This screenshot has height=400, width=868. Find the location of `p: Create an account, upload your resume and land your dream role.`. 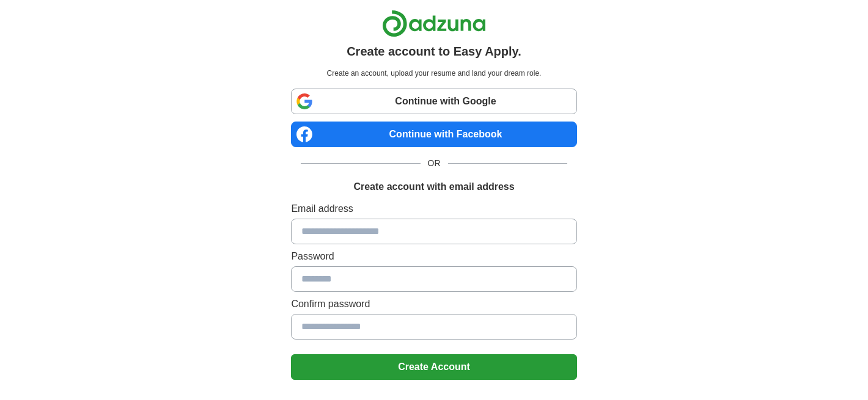

p: Create an account, upload your resume and land your dream role. is located at coordinates (434, 73).